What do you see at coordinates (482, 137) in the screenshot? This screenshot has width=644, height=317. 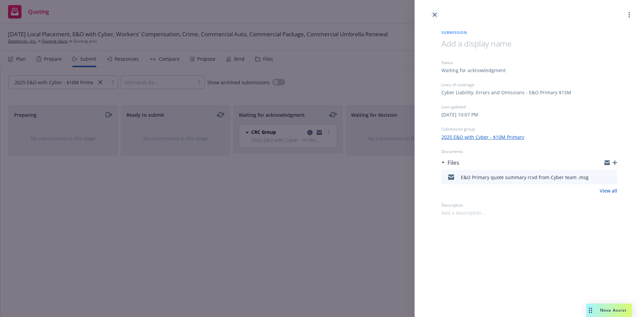 I see `a: 2025 E&O with Cyber - $10M Primary` at bounding box center [482, 137].